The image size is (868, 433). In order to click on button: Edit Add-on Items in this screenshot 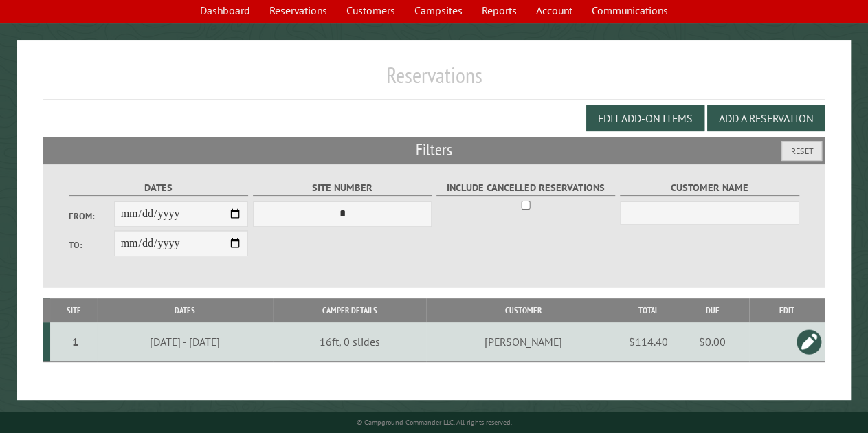, I will do `click(646, 119)`.